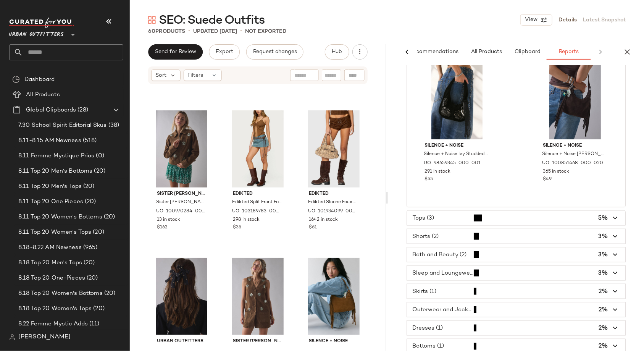 Image resolution: width=644 pixels, height=351 pixels. I want to click on span: (518), so click(89, 141).